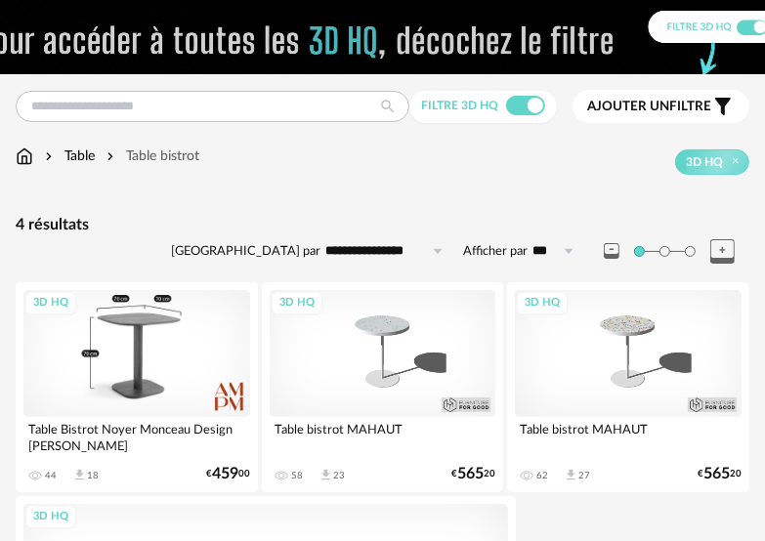  I want to click on img: svg+xml;base64,PHN2ZyB3aWR0aD0iMTYiIGhlaWdodD0iMTYiIHZpZXdCb3g9IjAgMCAxNiAxNiIgZmlsbD0ibm9uZSIgeG..., so click(49, 156).